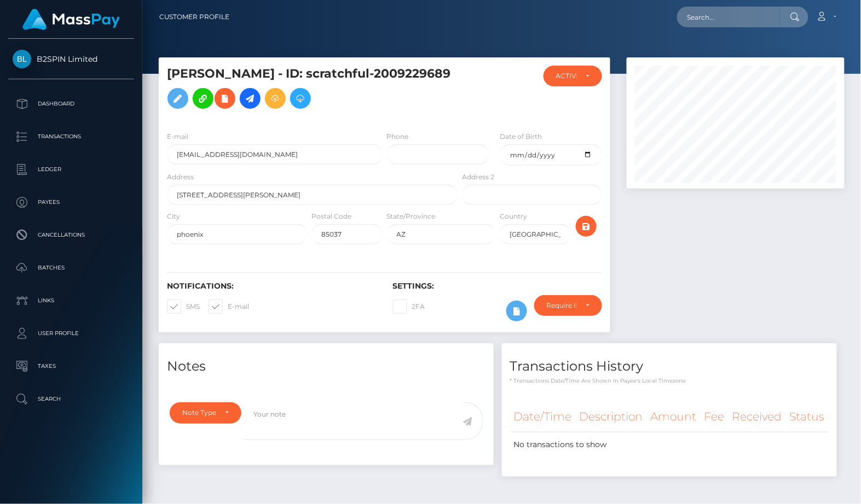  Describe the element at coordinates (71, 104) in the screenshot. I see `p: Dashboard` at that location.